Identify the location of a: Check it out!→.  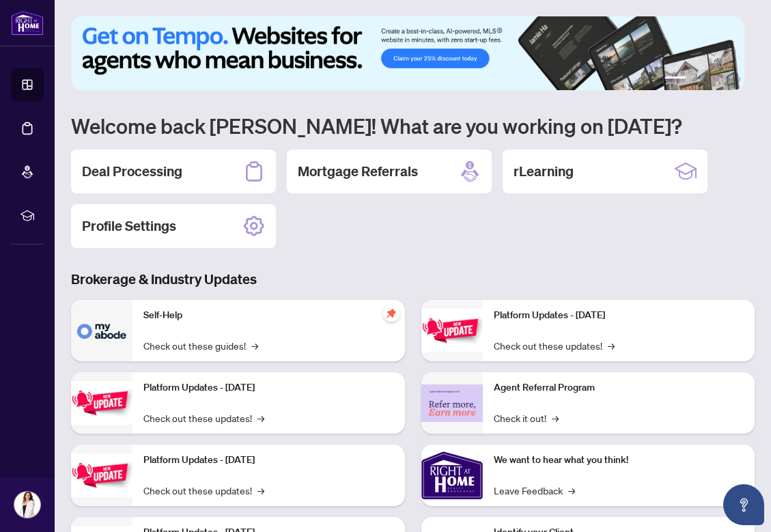
(526, 417).